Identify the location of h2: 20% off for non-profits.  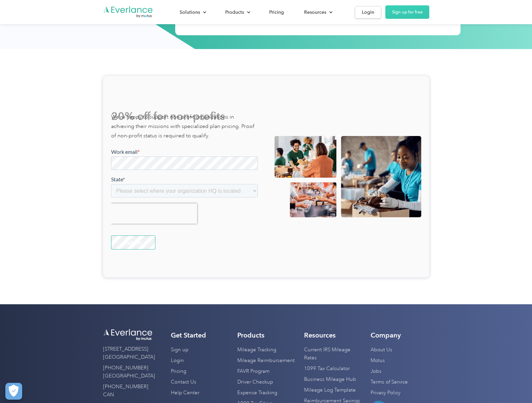
(184, 116).